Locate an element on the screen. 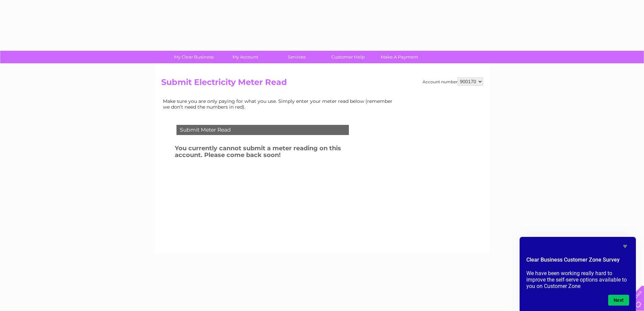 The width and height of the screenshot is (644, 311). h2: Submit Electricity Meter Read is located at coordinates (322, 84).